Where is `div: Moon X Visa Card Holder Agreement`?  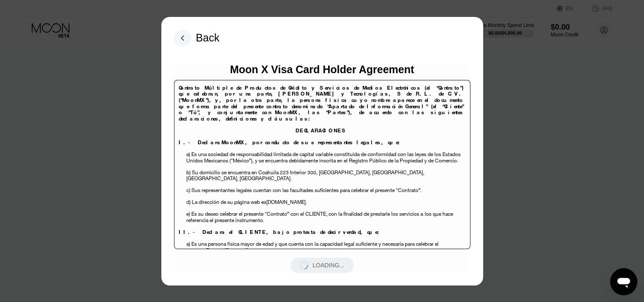
div: Moon X Visa Card Holder Agreement is located at coordinates (322, 69).